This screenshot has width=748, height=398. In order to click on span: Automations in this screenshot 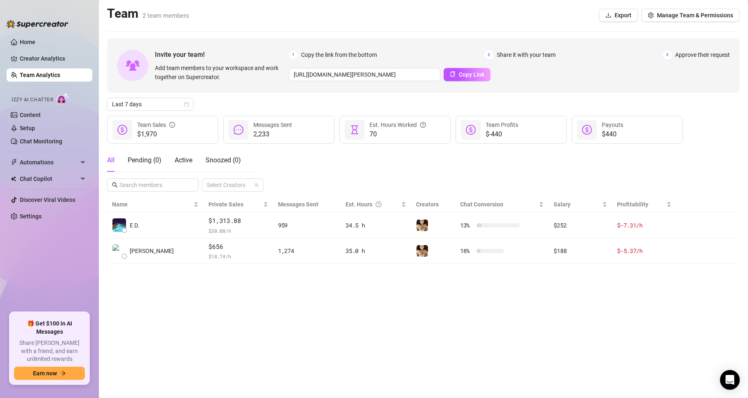, I will do `click(49, 162)`.